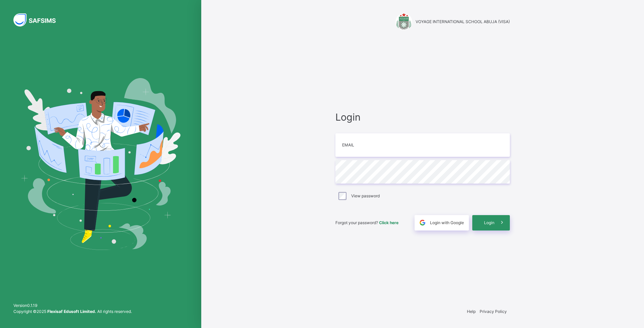 This screenshot has height=328, width=644. I want to click on img: SAFSIMS Logo, so click(39, 20).